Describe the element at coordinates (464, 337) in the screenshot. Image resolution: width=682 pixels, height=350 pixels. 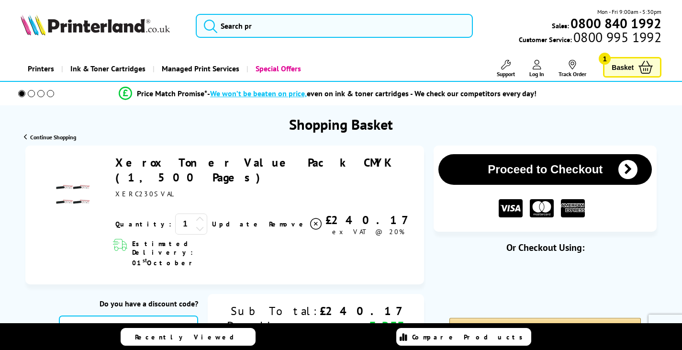
I see `a: Compare Products` at that location.